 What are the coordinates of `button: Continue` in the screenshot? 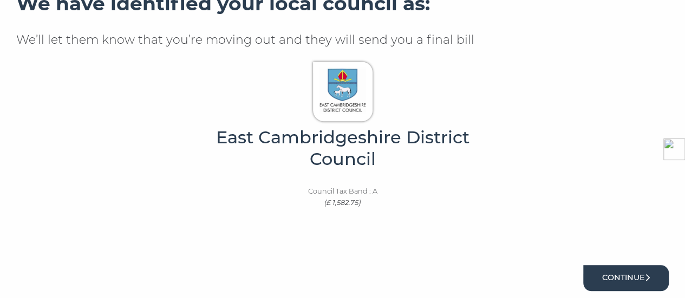 It's located at (626, 278).